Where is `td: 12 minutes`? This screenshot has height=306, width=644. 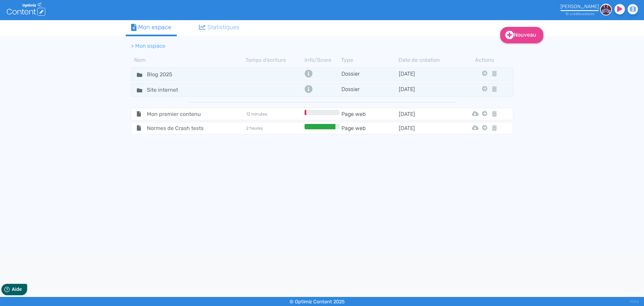 td: 12 minutes is located at coordinates (274, 114).